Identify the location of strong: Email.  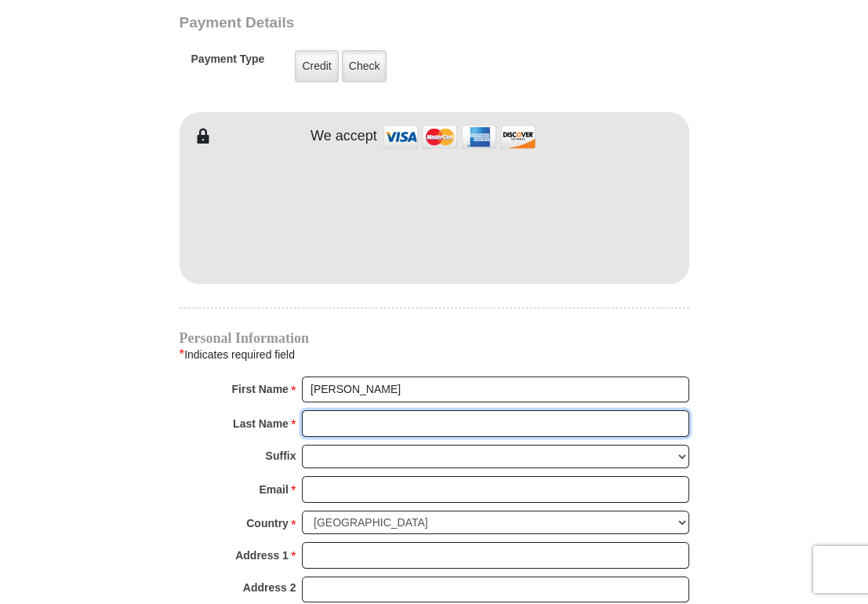
(273, 490).